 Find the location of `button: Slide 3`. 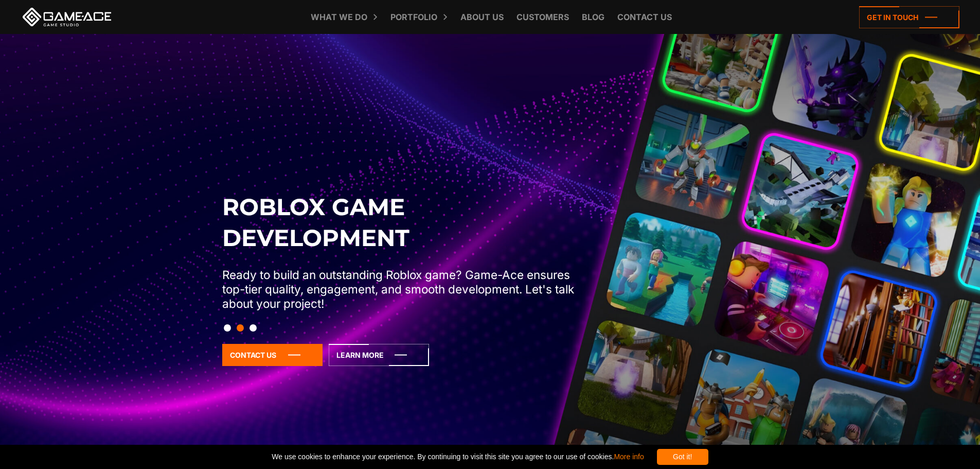

button: Slide 3 is located at coordinates (253, 327).